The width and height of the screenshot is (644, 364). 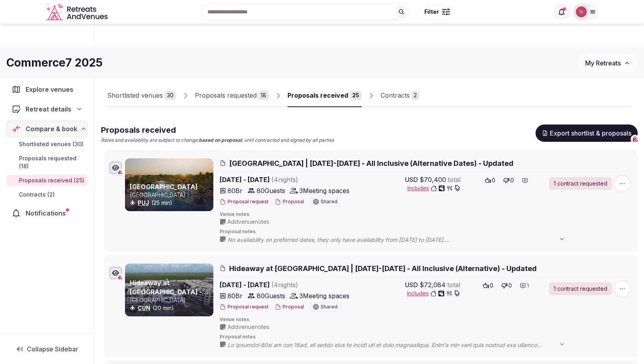 I want to click on div: (25 min), so click(x=171, y=203).